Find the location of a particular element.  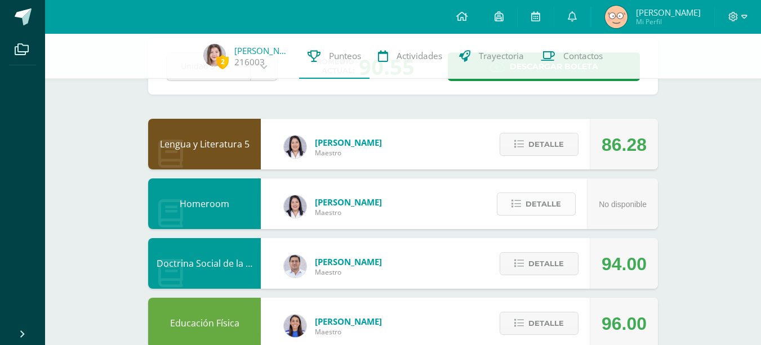

a: 216003 is located at coordinates (249, 62).